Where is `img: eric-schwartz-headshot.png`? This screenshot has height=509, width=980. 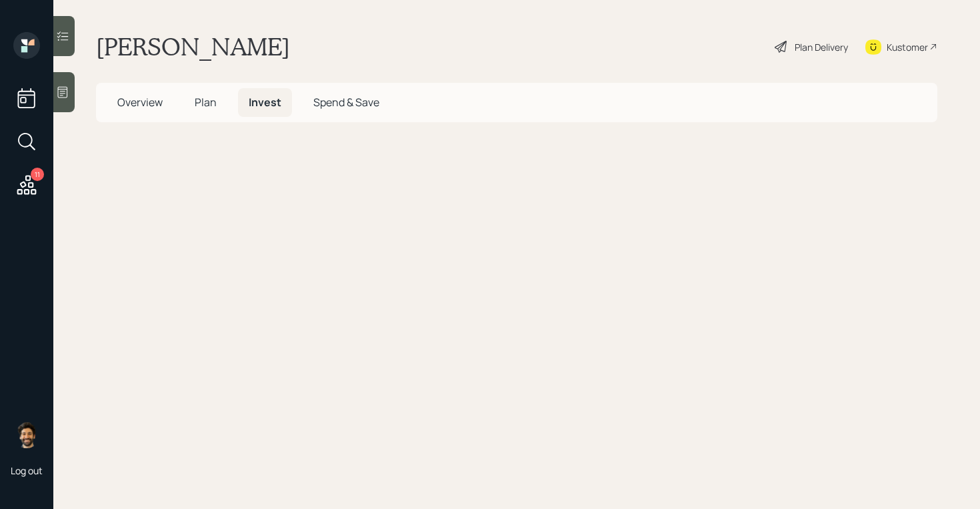
img: eric-schwartz-headshot.png is located at coordinates (27, 435).